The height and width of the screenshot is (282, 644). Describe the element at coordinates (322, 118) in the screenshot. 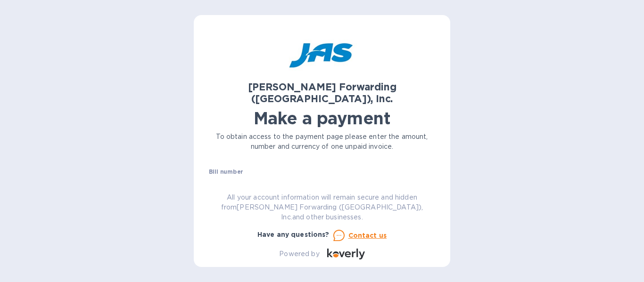

I see `h1: Make a payment` at that location.